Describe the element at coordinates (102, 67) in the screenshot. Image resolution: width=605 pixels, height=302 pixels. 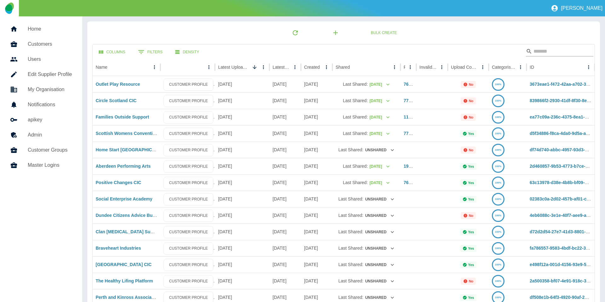
I see `div: Name` at that location.